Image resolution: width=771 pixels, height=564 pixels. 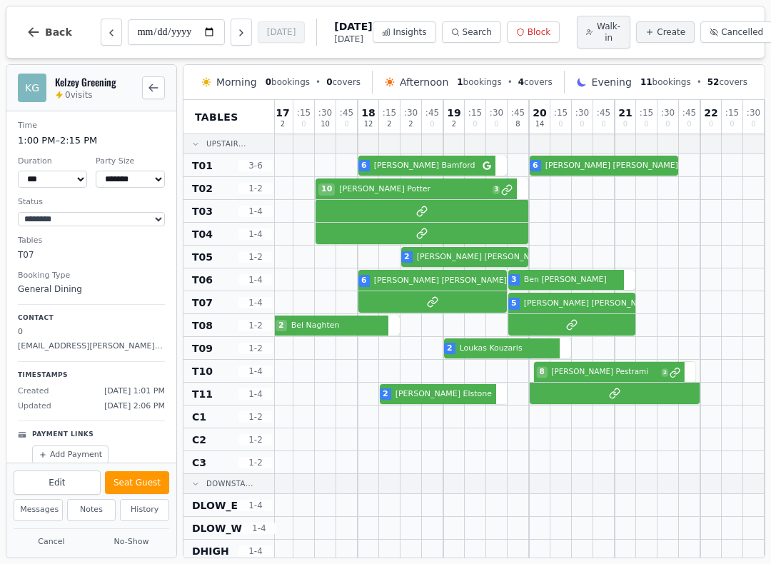 What do you see at coordinates (518, 124) in the screenshot?
I see `span: 8` at bounding box center [518, 124].